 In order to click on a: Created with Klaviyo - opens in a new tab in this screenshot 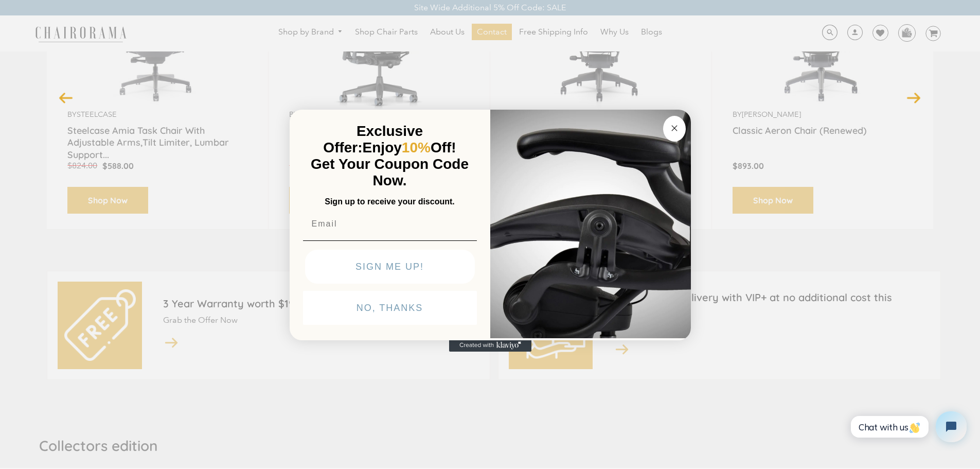, I will do `click(490, 346)`.